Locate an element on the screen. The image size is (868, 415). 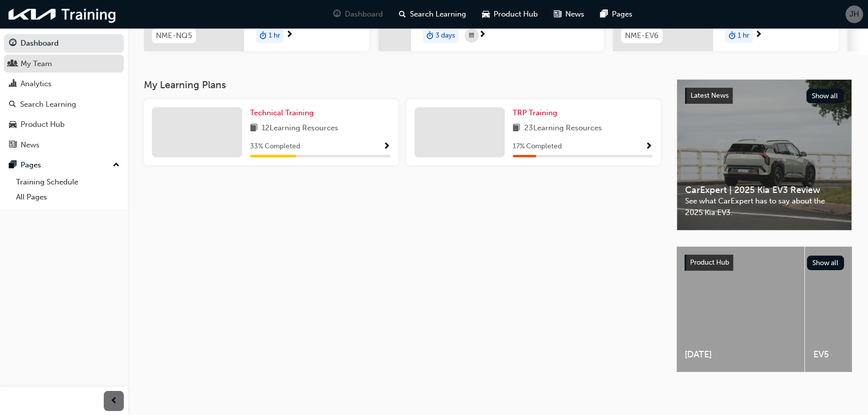
span: 23 Learning Resources is located at coordinates (563, 129).